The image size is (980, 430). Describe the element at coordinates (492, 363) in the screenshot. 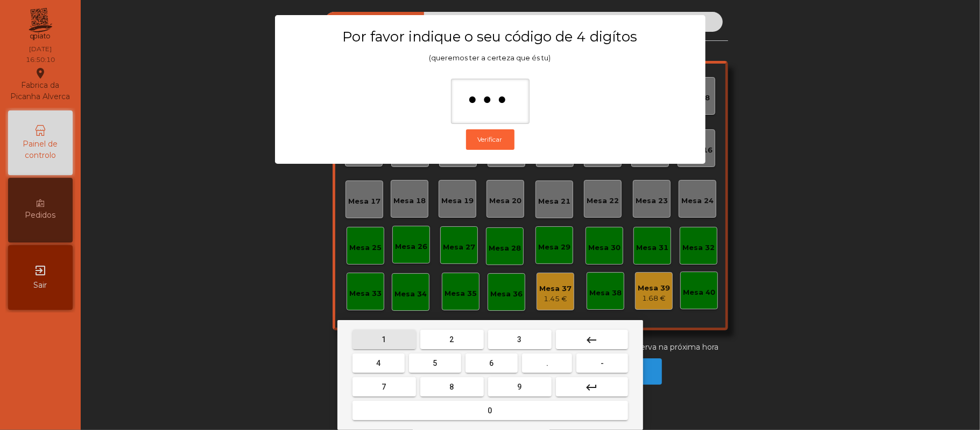

I see `span: 6` at that location.